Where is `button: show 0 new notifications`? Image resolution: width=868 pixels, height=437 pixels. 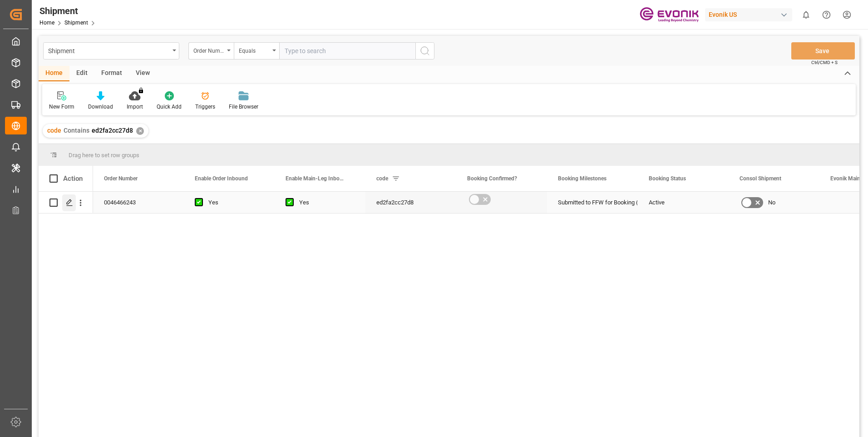
button: show 0 new notifications is located at coordinates (806, 15).